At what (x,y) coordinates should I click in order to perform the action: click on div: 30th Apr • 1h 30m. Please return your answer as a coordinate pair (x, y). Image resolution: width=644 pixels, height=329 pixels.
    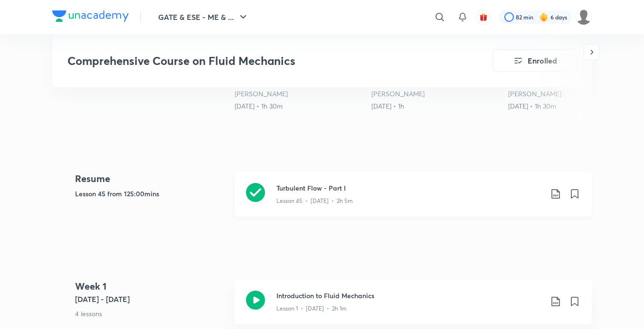
    Looking at the image, I should click on (299, 106).